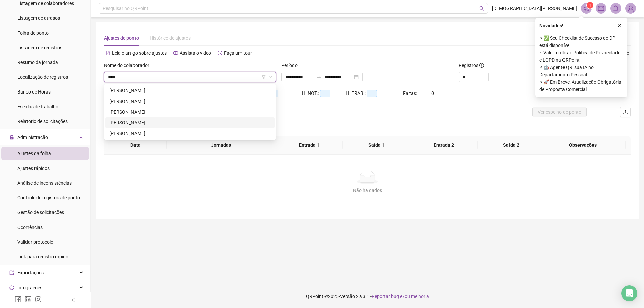  I want to click on div: VILANI ALVES FERREIRA SANTANA, so click(190, 134).